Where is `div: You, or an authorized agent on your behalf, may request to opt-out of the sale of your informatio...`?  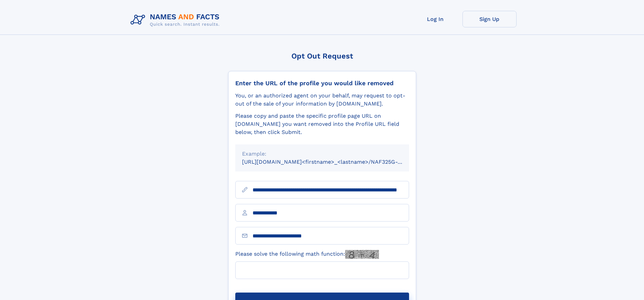 div: You, or an authorized agent on your behalf, may request to opt-out of the sale of your informatio... is located at coordinates (322, 100).